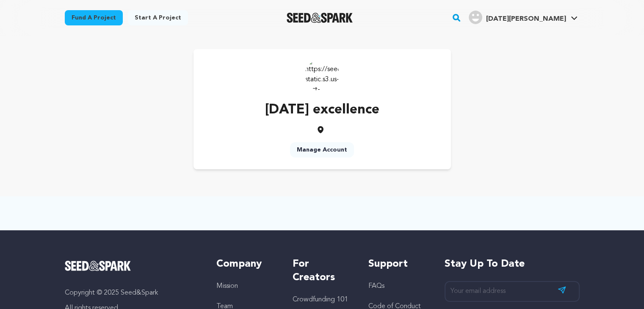 Image resolution: width=644 pixels, height=309 pixels. What do you see at coordinates (475, 18) in the screenshot?
I see `img: user.png` at bounding box center [475, 18].